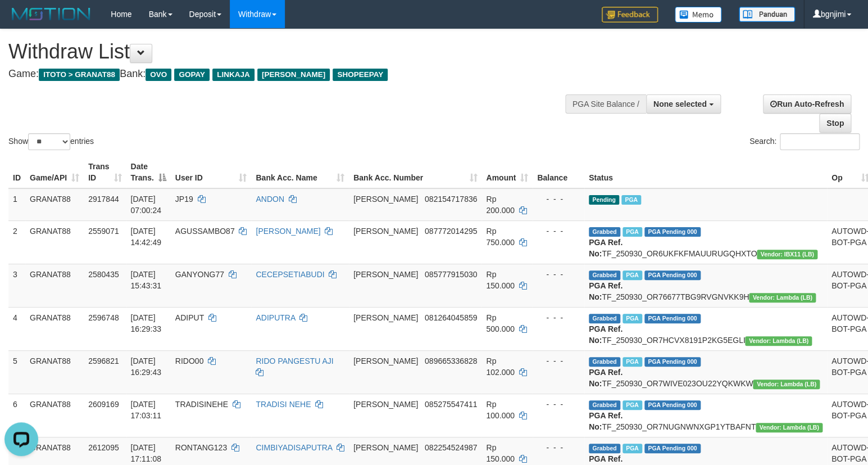 The height and width of the screenshot is (465, 868). What do you see at coordinates (283, 404) in the screenshot?
I see `a: TRADISI NEHE` at bounding box center [283, 404].